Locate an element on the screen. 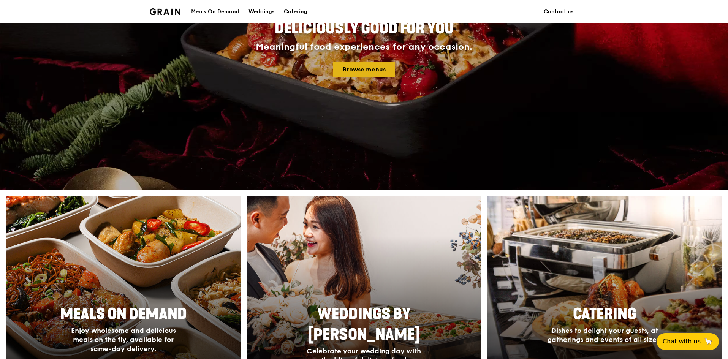 Image resolution: width=728 pixels, height=359 pixels. span: Meals On Demand is located at coordinates (123, 314).